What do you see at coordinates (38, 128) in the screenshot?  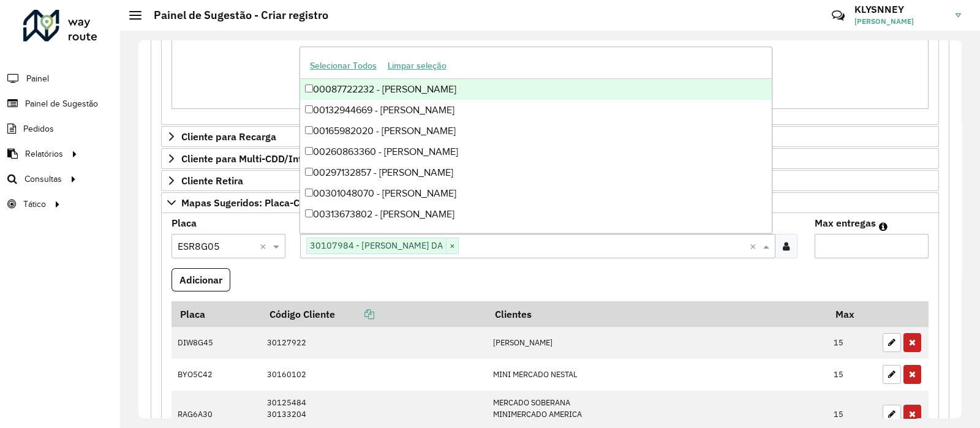 I see `span: Pedidos` at bounding box center [38, 128].